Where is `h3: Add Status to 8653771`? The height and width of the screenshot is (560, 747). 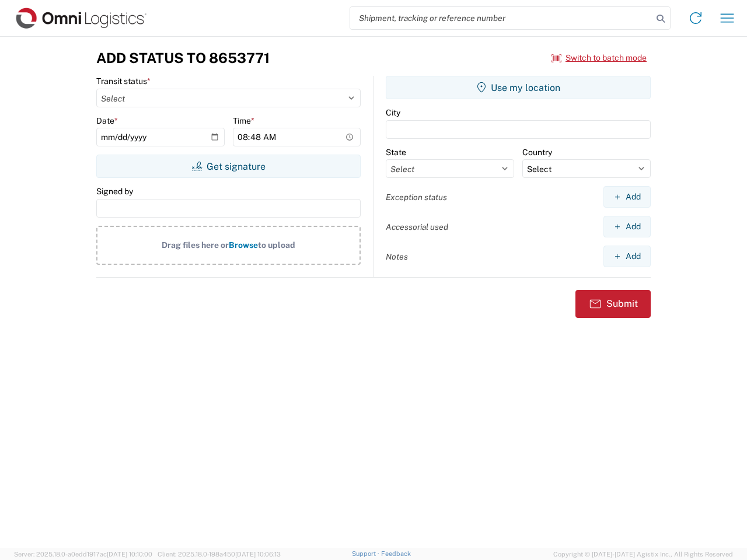 h3: Add Status to 8653771 is located at coordinates (182, 57).